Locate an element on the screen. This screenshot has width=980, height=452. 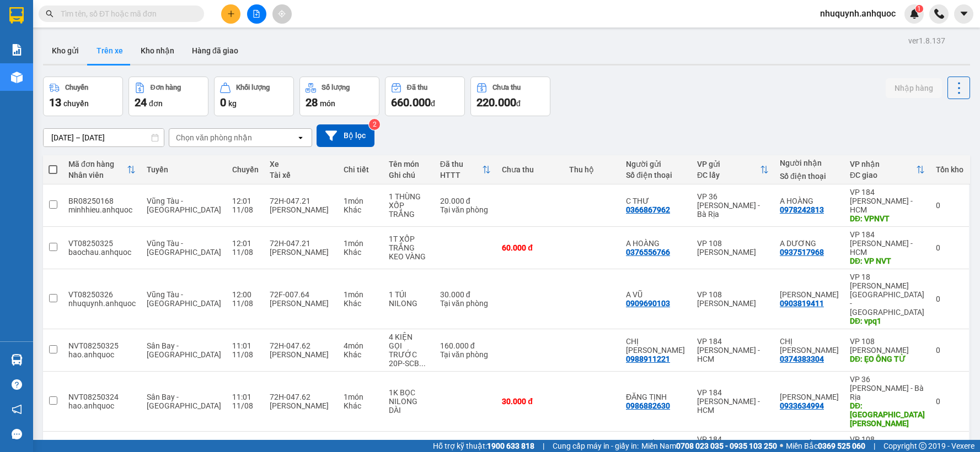
img: phone-icon is located at coordinates (939, 13).